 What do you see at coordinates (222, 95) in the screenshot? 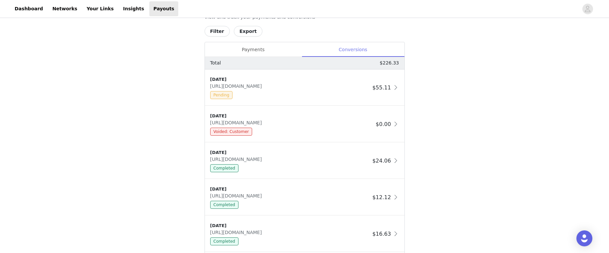
I see `span: Pending` at bounding box center [222, 95].